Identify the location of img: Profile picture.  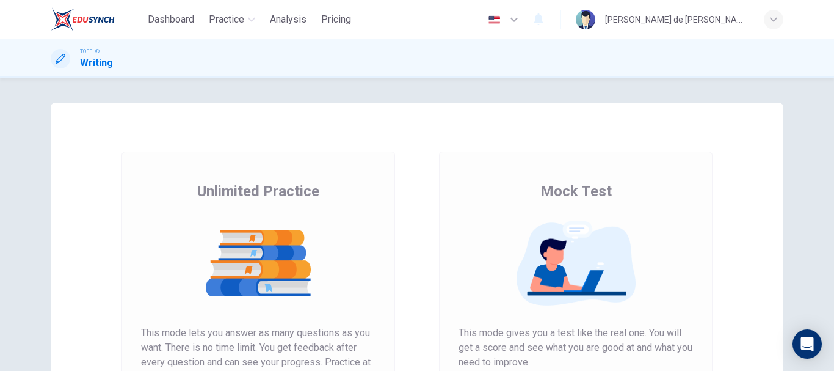
(586, 20).